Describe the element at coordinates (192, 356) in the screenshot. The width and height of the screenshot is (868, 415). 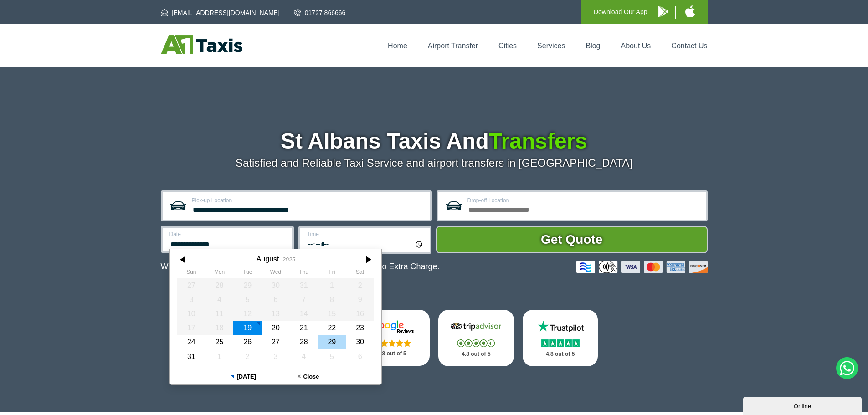
I see `div: 31 August 2025` at that location.